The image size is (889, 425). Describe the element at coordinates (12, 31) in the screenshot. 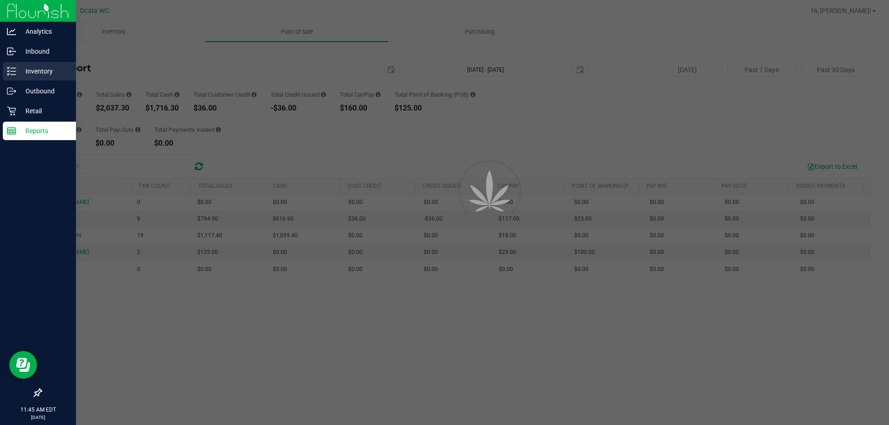

I see `inline-svg: Analytics` at that location.